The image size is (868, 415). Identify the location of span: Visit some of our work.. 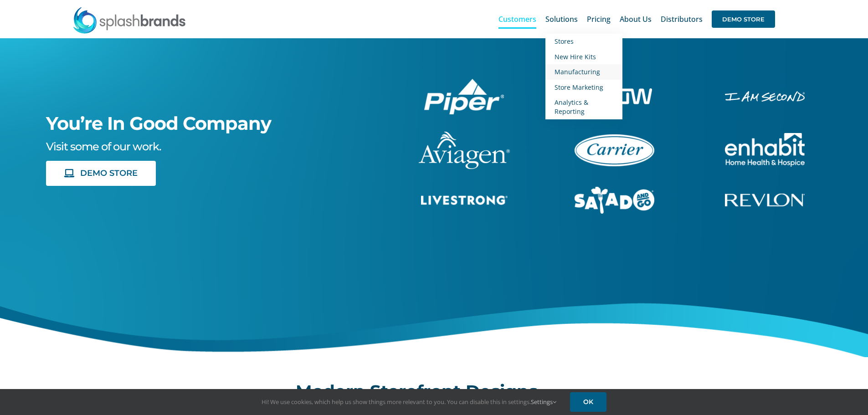
(103, 146).